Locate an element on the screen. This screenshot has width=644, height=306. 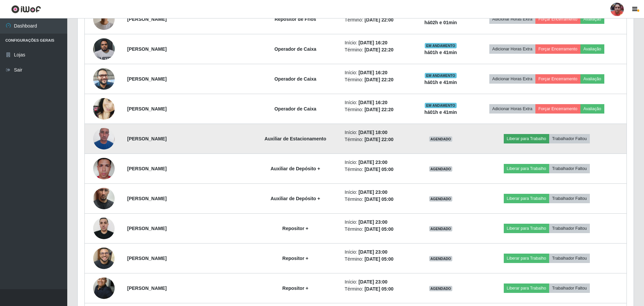
img: 1730211202642.jpeg is located at coordinates (104, 228).